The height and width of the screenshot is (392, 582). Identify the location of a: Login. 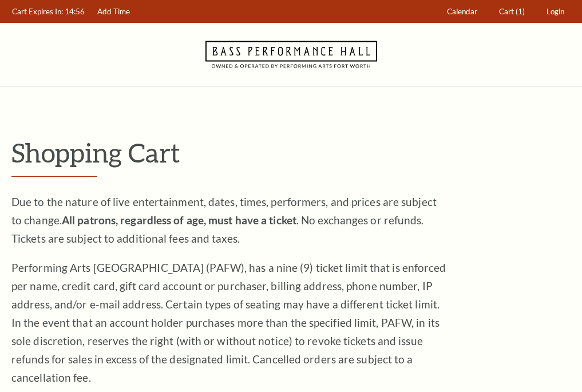
(555, 12).